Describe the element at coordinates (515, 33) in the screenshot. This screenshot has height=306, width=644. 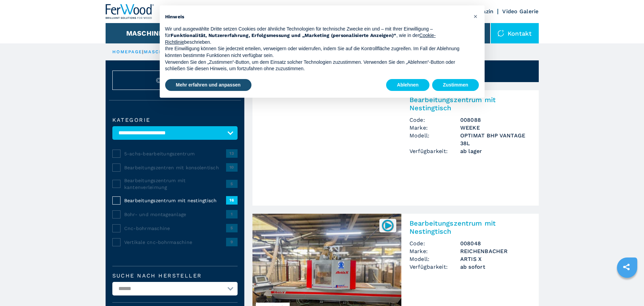
I see `div: Kontakt` at that location.